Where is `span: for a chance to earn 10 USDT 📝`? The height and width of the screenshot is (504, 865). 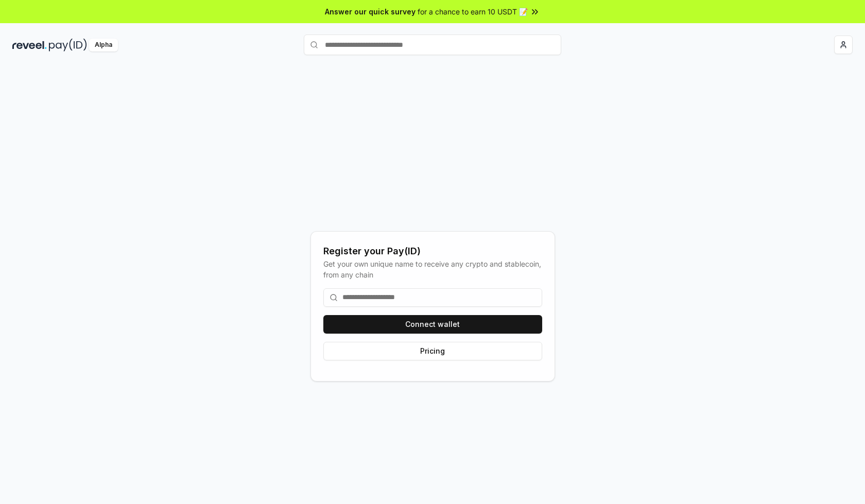
span: for a chance to earn 10 USDT 📝 is located at coordinates (473, 11).